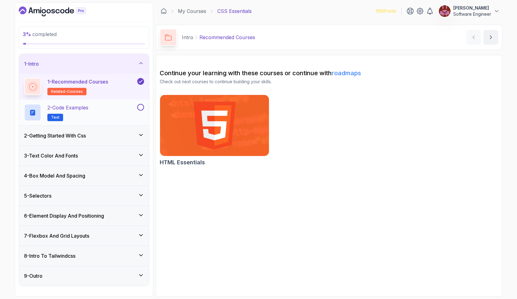  What do you see at coordinates (235, 11) in the screenshot?
I see `p: CSS Essentials` at bounding box center [235, 11].